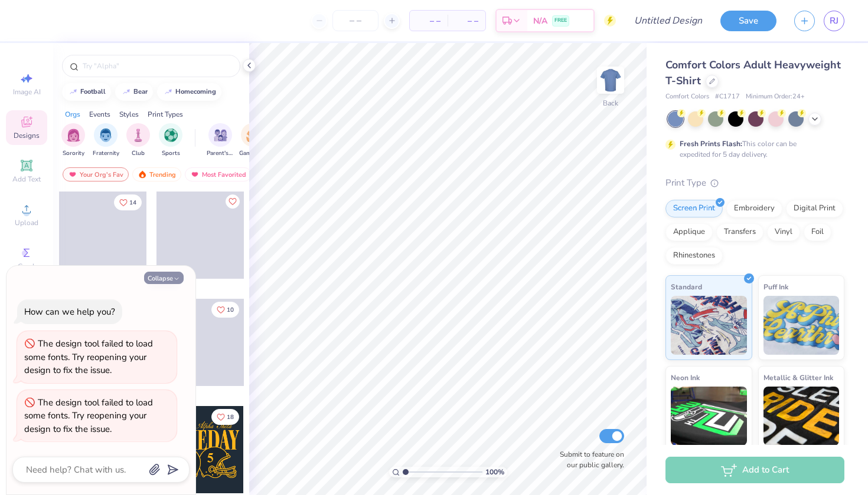 This screenshot has height=495, width=868. I want to click on span: 10, so click(230, 310).